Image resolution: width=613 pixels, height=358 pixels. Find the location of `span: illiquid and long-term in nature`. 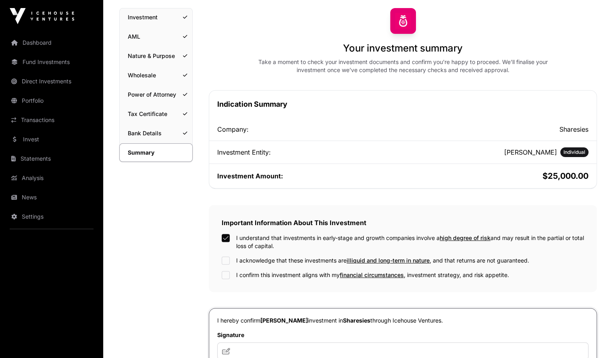

span: illiquid and long-term in nature is located at coordinates (388, 260).